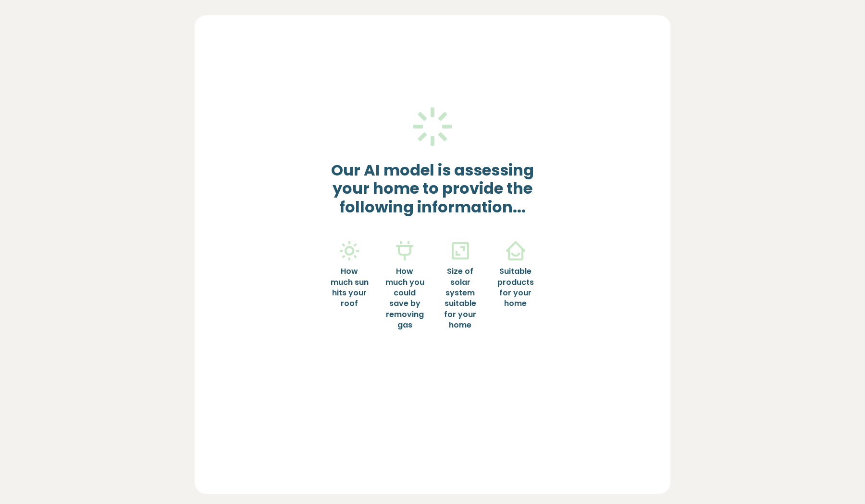 This screenshot has width=865, height=504. Describe the element at coordinates (459, 298) in the screenshot. I see `h6: Size of solar system suitable for your home` at that location.